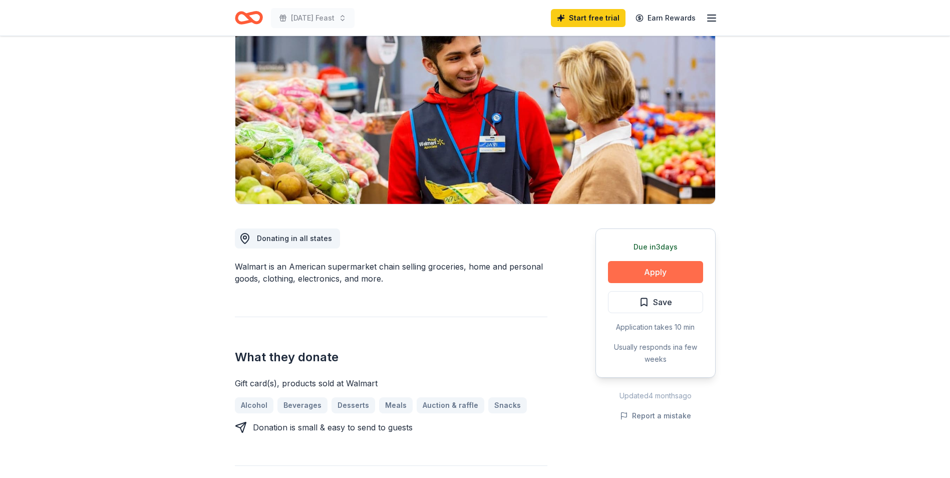  I want to click on button: Report a mistake, so click(655, 415).